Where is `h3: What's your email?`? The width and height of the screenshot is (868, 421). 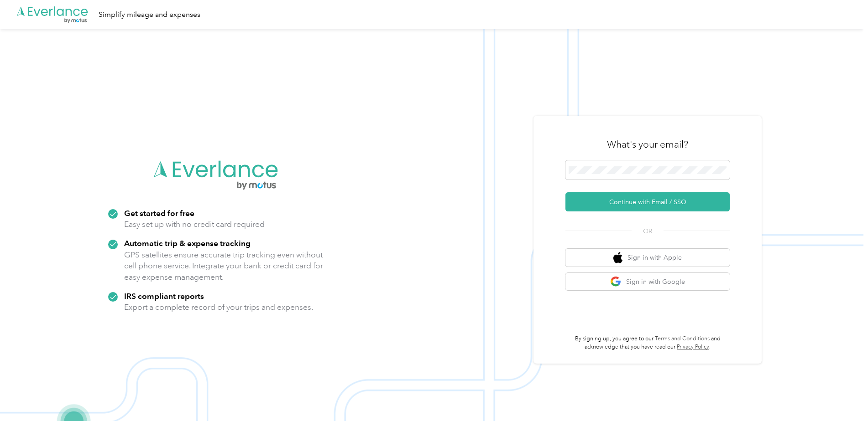
h3: What's your email? is located at coordinates (648, 145).